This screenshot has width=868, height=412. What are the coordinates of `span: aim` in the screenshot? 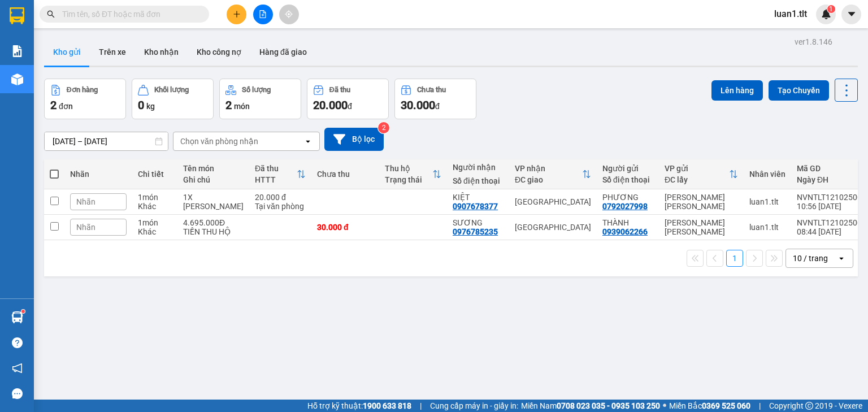 It's located at (289, 14).